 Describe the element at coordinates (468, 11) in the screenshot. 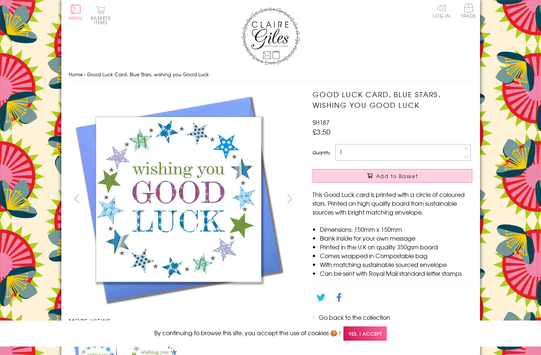

I see `span: Trade` at that location.